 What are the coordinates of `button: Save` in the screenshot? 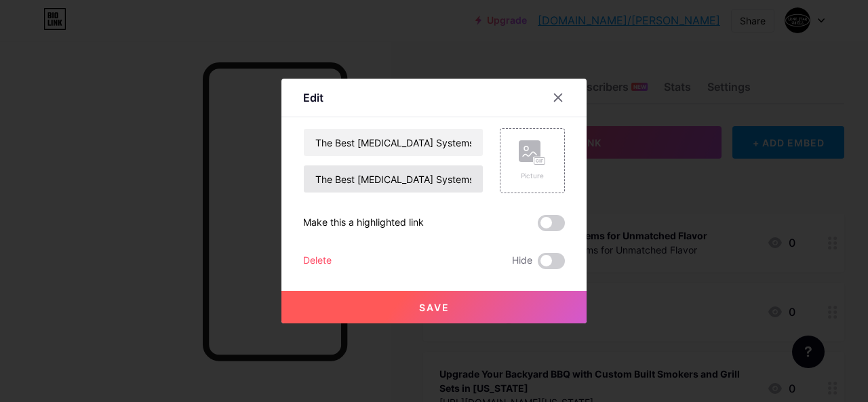 It's located at (434, 307).